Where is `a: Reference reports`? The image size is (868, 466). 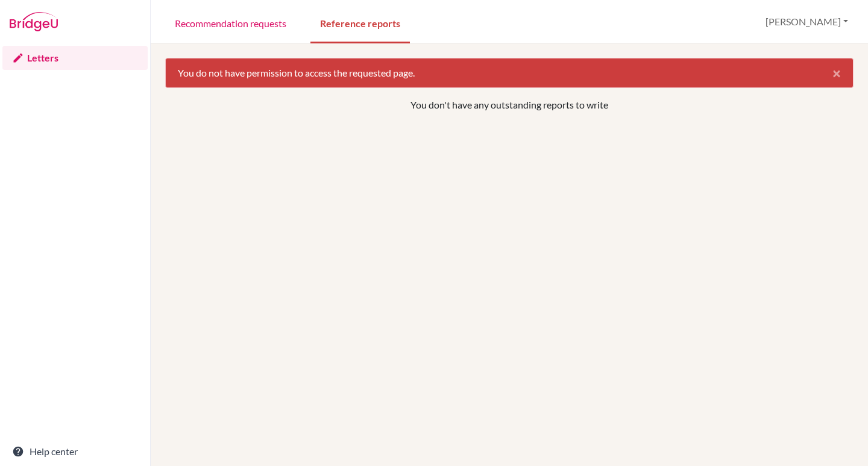
a: Reference reports is located at coordinates (360, 22).